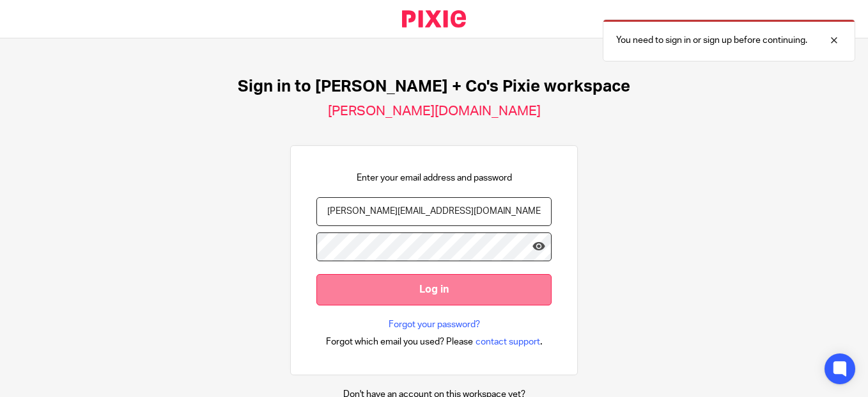  Describe the element at coordinates (399, 341) in the screenshot. I see `span: Forgot which email you used? Please` at that location.